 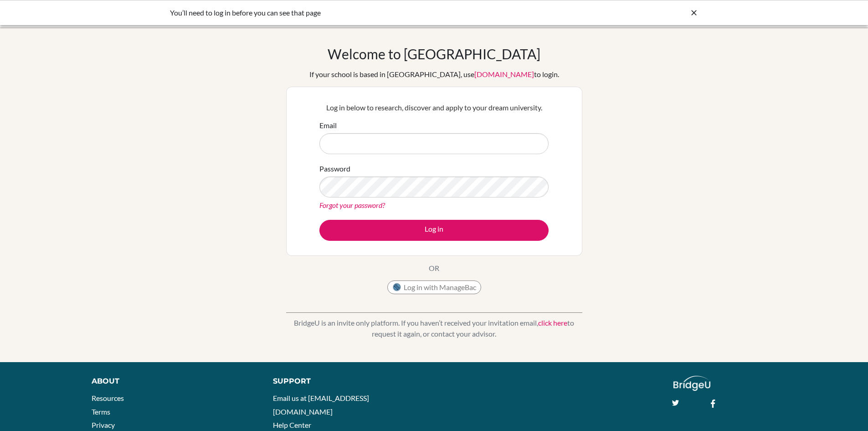 I want to click on label: Password, so click(x=335, y=168).